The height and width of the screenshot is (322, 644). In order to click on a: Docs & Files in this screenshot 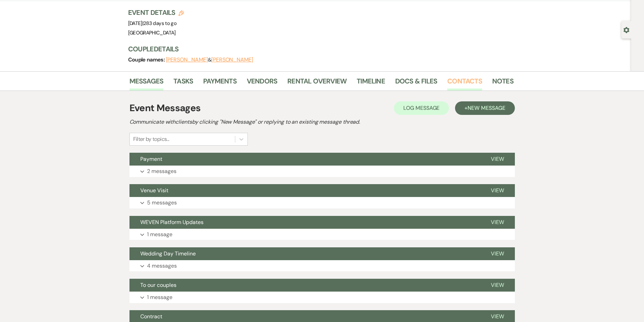, I will do `click(416, 83)`.